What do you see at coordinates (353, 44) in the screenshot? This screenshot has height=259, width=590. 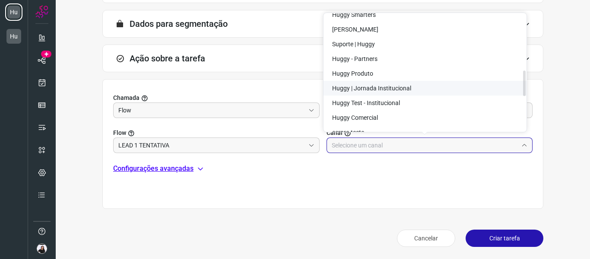 I see `span: Suporte | Huggy` at bounding box center [353, 44].